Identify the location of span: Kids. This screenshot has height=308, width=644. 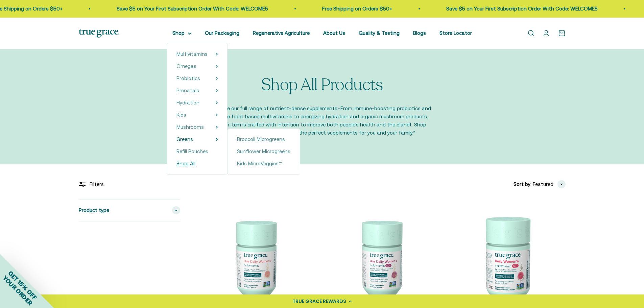
(181, 114).